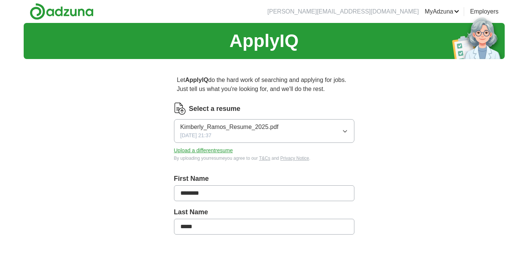 The height and width of the screenshot is (253, 528). What do you see at coordinates (203, 150) in the screenshot?
I see `button: Upload a differentresume` at bounding box center [203, 150].